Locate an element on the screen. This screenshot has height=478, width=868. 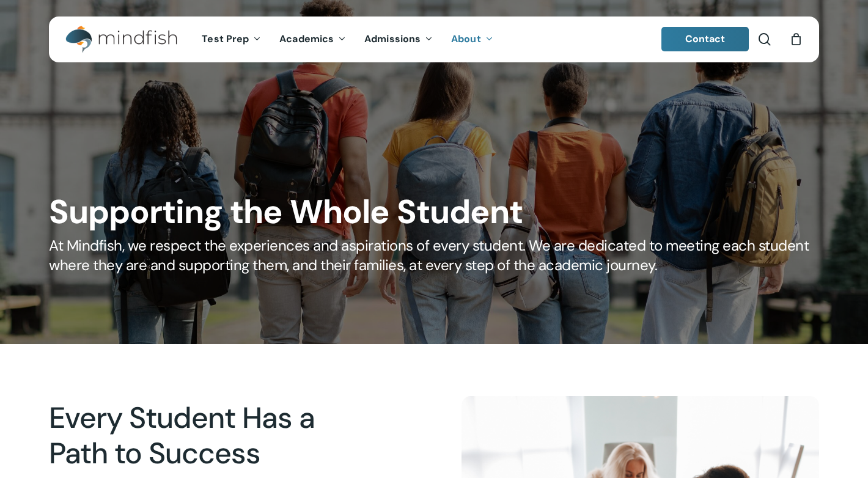
span: Admissions is located at coordinates (392, 39).